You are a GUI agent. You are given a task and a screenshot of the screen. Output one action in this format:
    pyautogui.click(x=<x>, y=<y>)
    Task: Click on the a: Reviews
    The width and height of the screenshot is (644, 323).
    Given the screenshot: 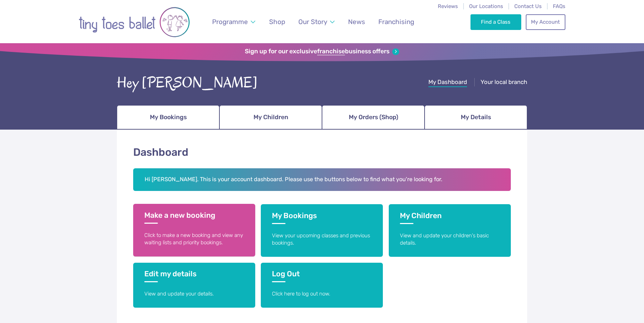 What is the action you would take?
    pyautogui.click(x=448, y=7)
    